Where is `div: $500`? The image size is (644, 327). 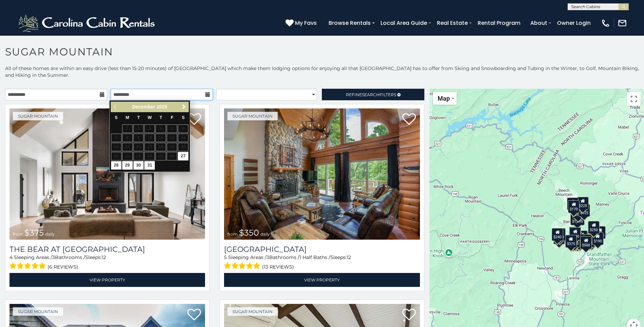 div: $500 is located at coordinates (586, 243).